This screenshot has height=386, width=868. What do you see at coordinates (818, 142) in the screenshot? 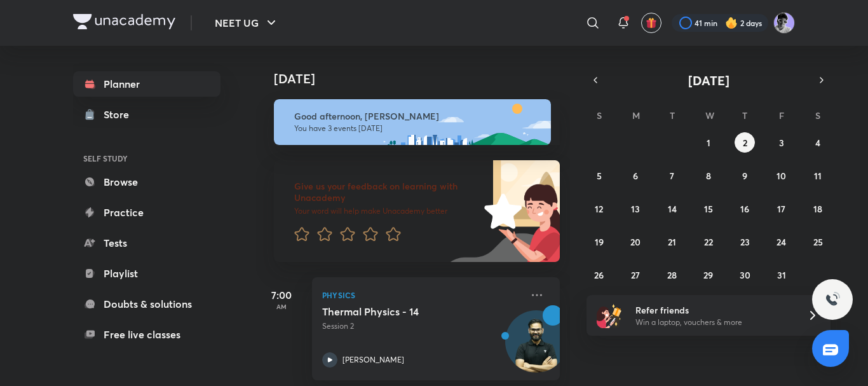
I see `button: October 4, 2025` at bounding box center [818, 142].